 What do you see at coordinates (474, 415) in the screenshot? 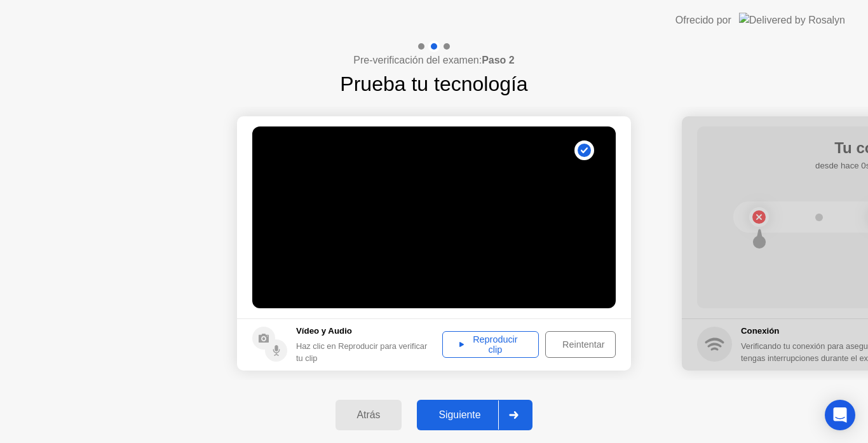
I see `button: Siguiente` at bounding box center [474, 415].